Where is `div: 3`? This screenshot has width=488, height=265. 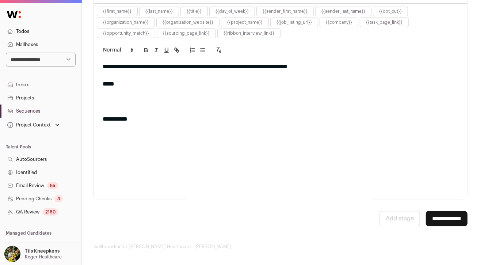 div: 3 is located at coordinates (58, 199).